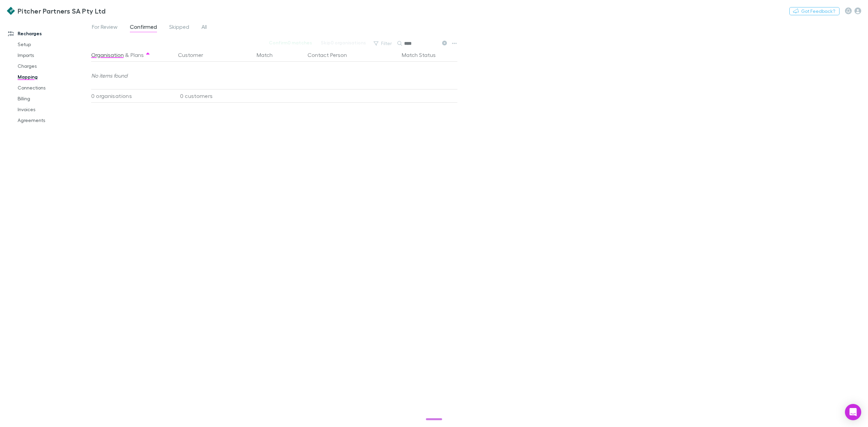  I want to click on button: Plans, so click(137, 55).